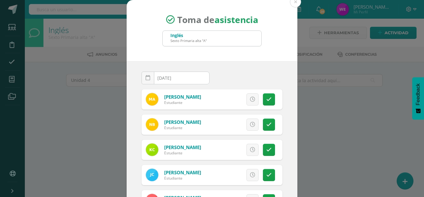  Describe the element at coordinates (189, 40) in the screenshot. I see `div: Sexto Primaria alta "A"` at that location.